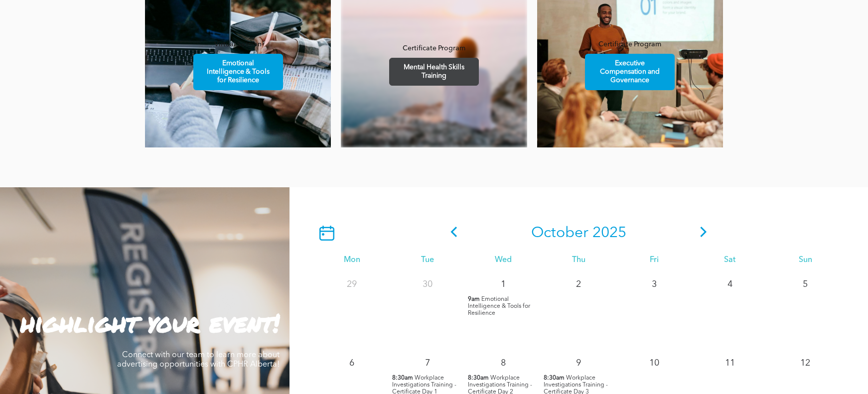 The height and width of the screenshot is (394, 868). Describe the element at coordinates (428, 260) in the screenshot. I see `div: Tue` at that location.